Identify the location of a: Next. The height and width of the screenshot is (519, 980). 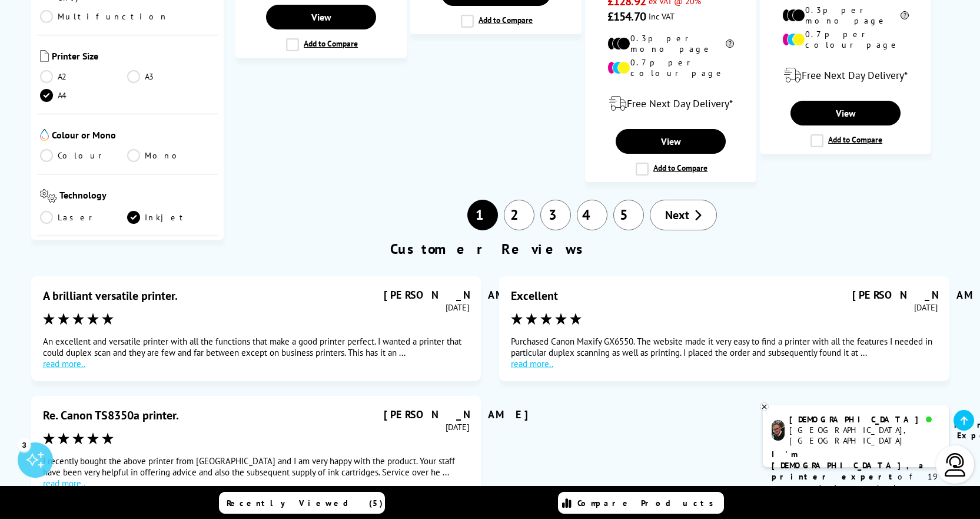
(683, 215).